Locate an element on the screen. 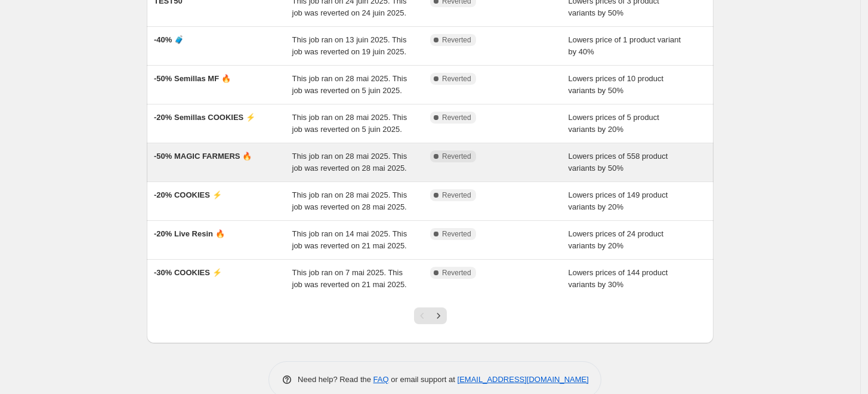 This screenshot has height=394, width=868. span: Lowers prices of 149 product variants by 20% is located at coordinates (618, 201).